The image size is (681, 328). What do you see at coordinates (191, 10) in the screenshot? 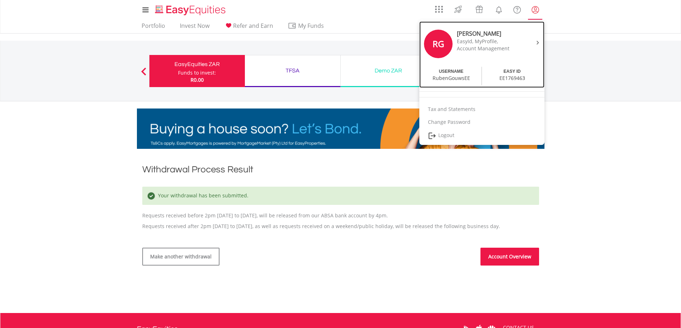
I see `img: EasyEquities_Logo.png` at bounding box center [191, 10].